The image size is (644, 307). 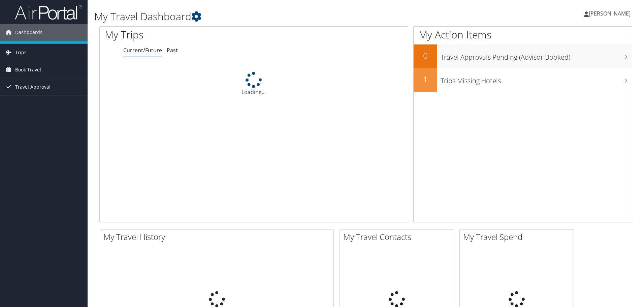 I want to click on a: 0Travel Approvals Pending (Advisor Booked), so click(x=523, y=56).